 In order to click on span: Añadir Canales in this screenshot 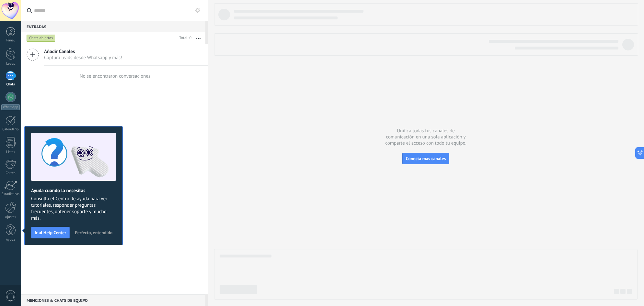, I will do `click(83, 51)`.